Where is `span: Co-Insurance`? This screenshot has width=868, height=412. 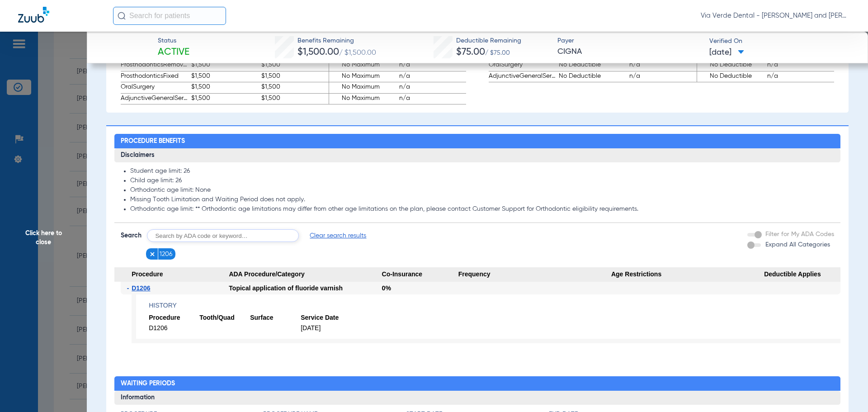
span: Co-Insurance is located at coordinates (420, 274).